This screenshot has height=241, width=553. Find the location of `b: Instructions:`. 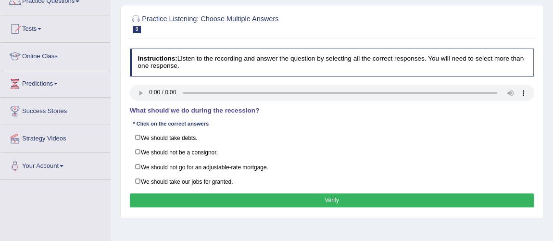

b: Instructions: is located at coordinates (157, 58).